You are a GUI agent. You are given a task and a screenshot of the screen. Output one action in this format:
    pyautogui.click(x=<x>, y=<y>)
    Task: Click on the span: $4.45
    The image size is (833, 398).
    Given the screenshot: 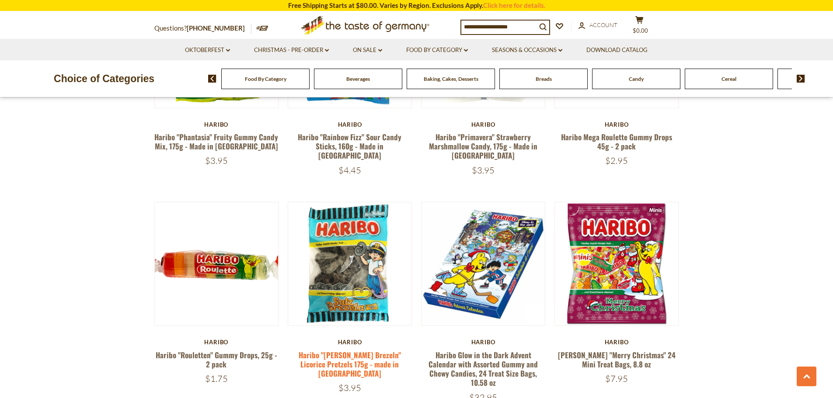 What is the action you would take?
    pyautogui.click(x=350, y=170)
    